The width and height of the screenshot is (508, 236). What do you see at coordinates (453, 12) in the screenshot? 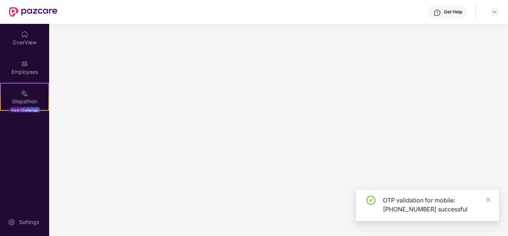
I see `div: Get Help` at bounding box center [453, 12].